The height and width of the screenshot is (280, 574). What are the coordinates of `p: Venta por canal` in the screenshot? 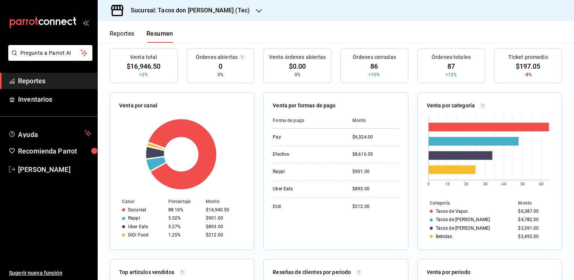 It's located at (138, 106).